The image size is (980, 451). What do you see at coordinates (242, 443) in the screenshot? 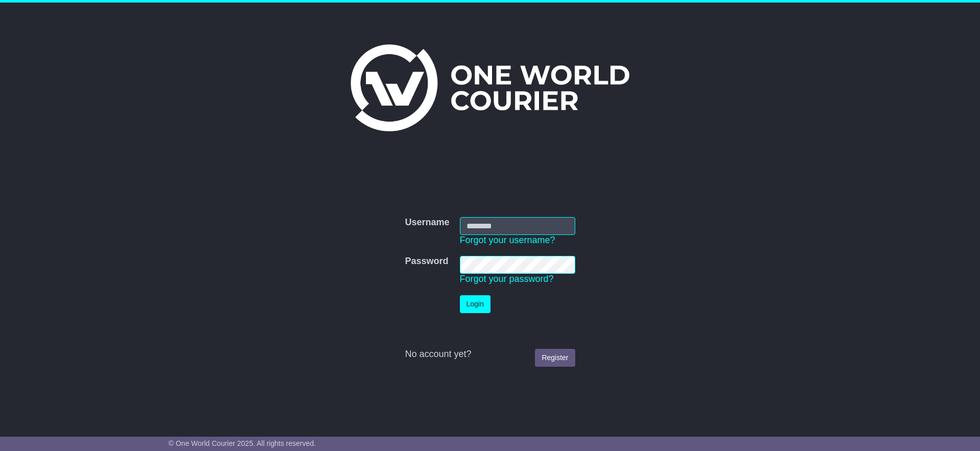
I see `span: © One World Courier 2025. All rights reserved.` at bounding box center [242, 443].